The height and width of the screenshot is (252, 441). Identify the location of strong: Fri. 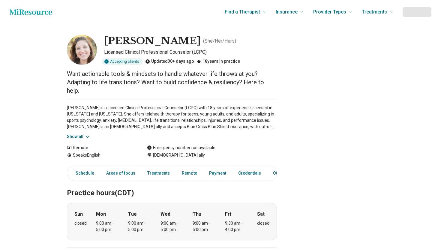
(228, 214).